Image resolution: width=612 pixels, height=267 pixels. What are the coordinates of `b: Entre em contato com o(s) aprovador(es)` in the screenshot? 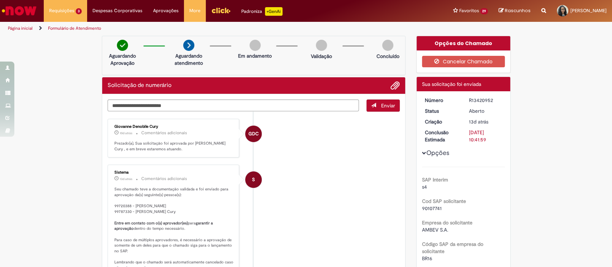 It's located at (151, 223).